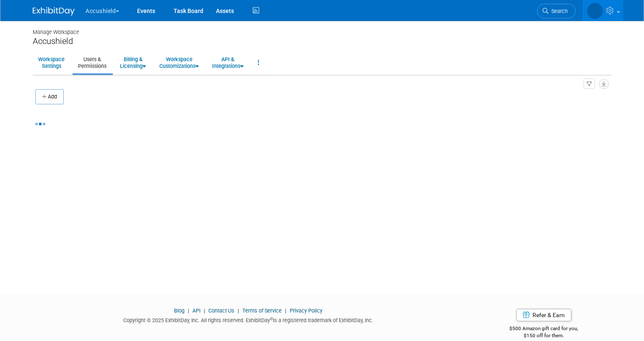  What do you see at coordinates (556, 11) in the screenshot?
I see `a: Search` at bounding box center [556, 11].